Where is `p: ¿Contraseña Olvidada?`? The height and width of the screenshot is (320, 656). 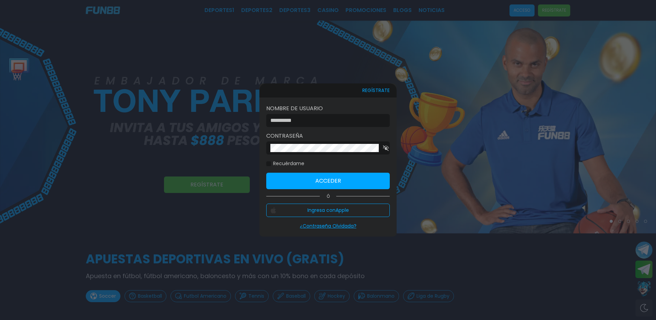
p: ¿Contraseña Olvidada? is located at coordinates (328, 226).